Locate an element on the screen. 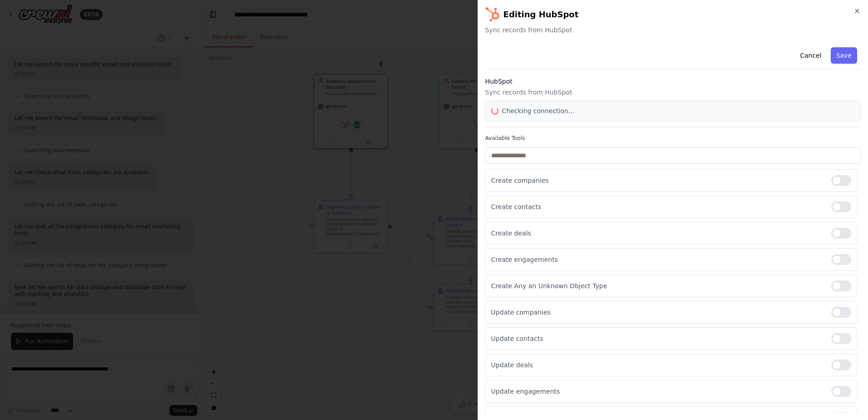 The image size is (868, 420). p: Create Any an Unknown Object Type is located at coordinates (657, 286).